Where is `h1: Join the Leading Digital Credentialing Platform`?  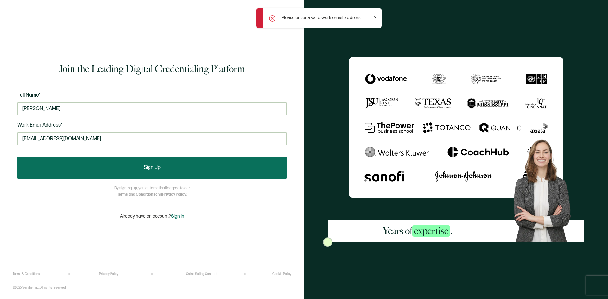
h1: Join the Leading Digital Credentialing Platform is located at coordinates (152, 69).